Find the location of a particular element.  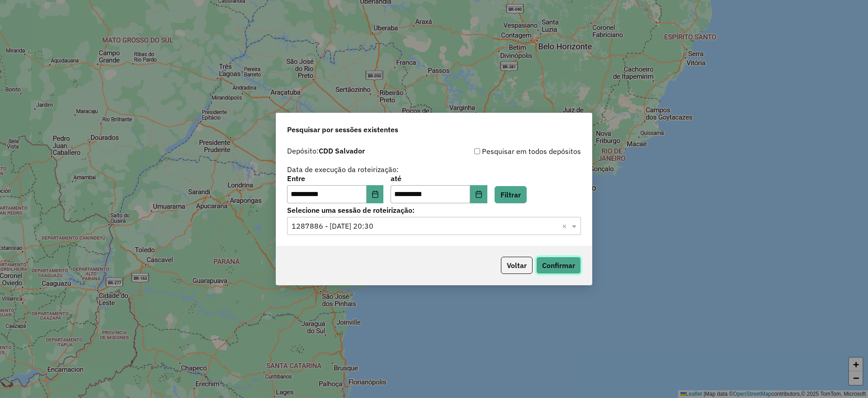

span: Pesquisar por sessões existentes is located at coordinates (343, 129).